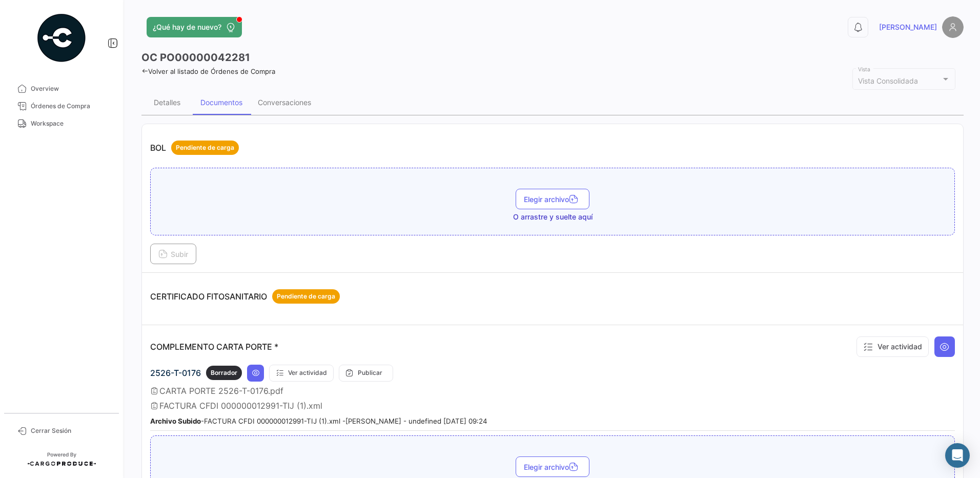  What do you see at coordinates (173, 254) in the screenshot?
I see `button: Subir` at bounding box center [173, 254].